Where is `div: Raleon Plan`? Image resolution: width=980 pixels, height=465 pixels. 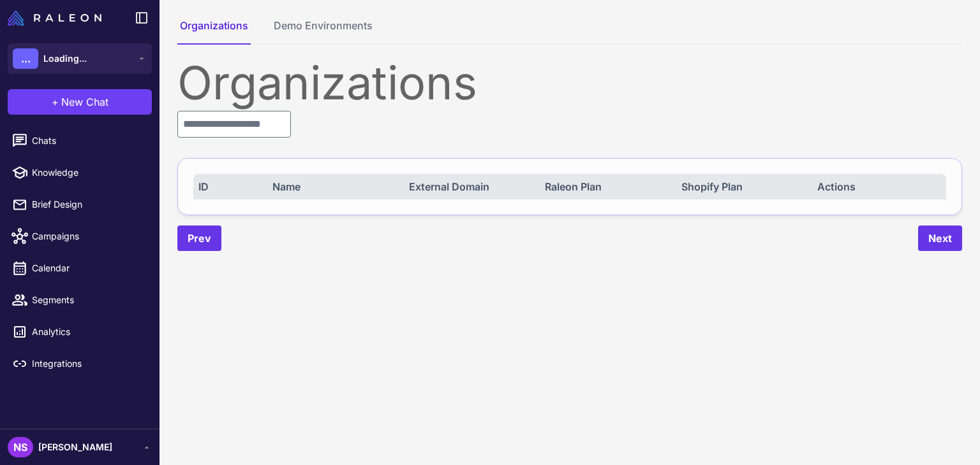 div: Raleon Plan is located at coordinates (607, 187).